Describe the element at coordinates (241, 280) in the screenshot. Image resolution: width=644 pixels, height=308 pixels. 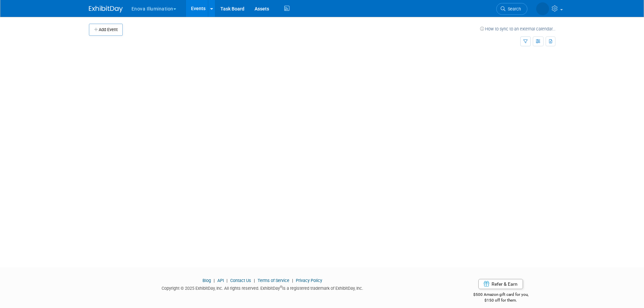
I see `a: Contact Us` at that location.